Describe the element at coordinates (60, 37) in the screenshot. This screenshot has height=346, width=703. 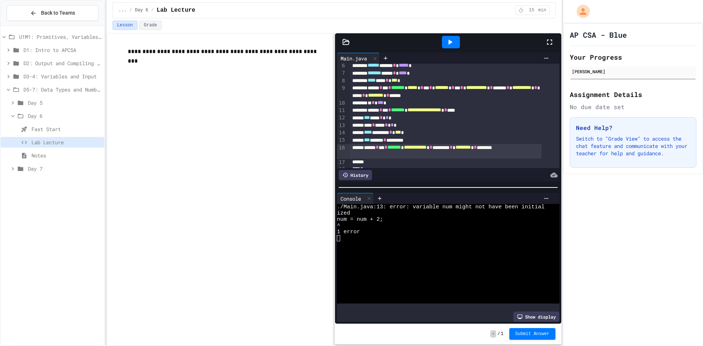
I see `span: U1M1: Primitives, Variables, Basic I/O` at that location.